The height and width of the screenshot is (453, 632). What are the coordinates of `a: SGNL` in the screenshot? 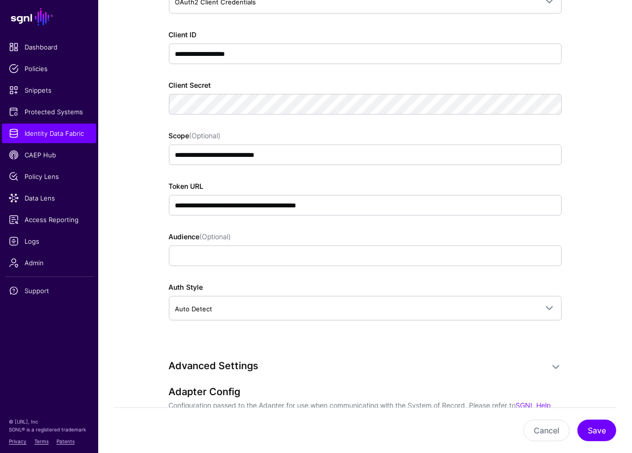 It's located at (49, 17).